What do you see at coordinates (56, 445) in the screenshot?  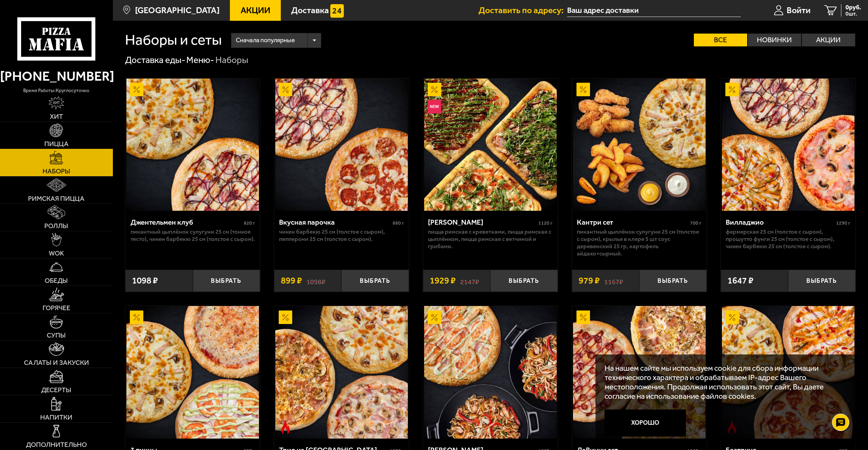 I see `span: Дополнительно` at bounding box center [56, 445].